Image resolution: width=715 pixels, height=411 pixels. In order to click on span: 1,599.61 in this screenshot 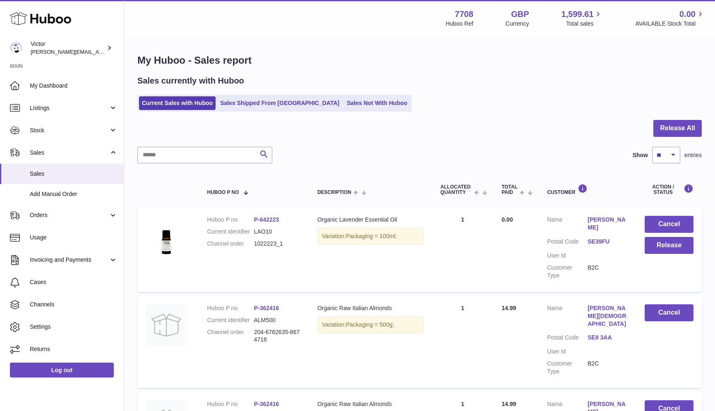, I will do `click(577, 14)`.